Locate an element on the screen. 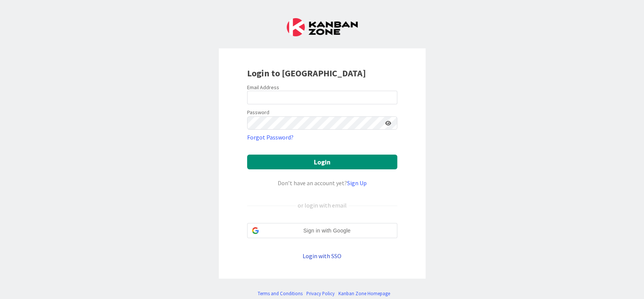 The height and width of the screenshot is (299, 644). a: Login with SSO is located at coordinates (322, 255).